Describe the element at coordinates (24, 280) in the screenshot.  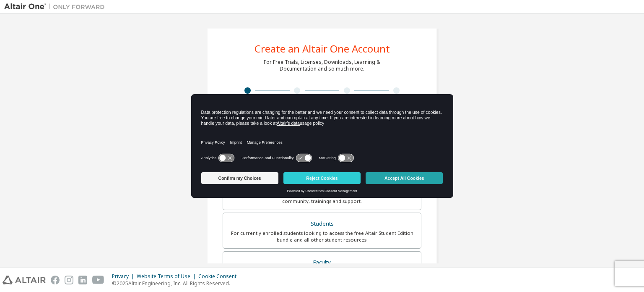
I see `img: altair_logo.svg` at that location.